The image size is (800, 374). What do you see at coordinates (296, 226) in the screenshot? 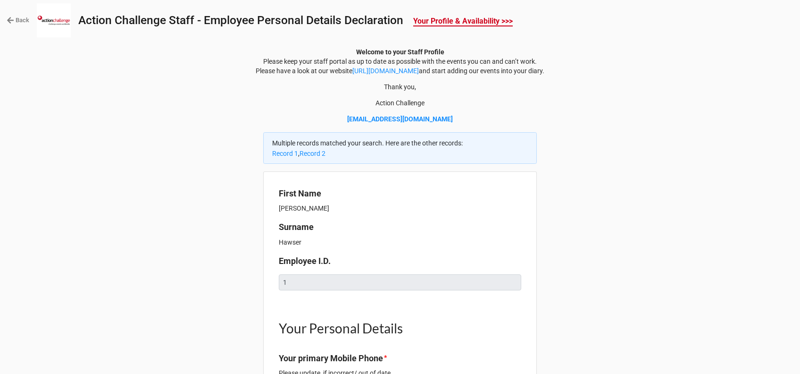
I see `b: Surname` at bounding box center [296, 226].